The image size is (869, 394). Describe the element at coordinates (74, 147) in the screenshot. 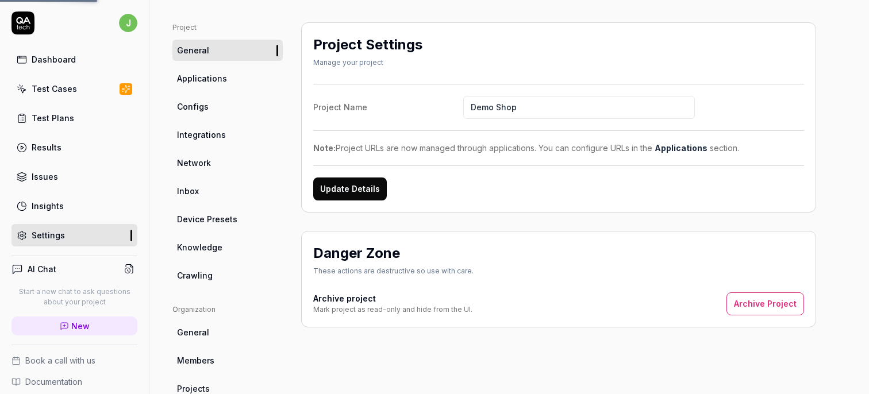

I see `a: Results` at that location.